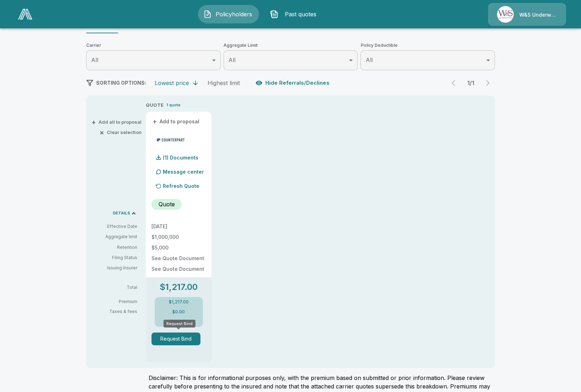 The height and width of the screenshot is (392, 581). I want to click on p: W&S Underwriters, so click(538, 15).